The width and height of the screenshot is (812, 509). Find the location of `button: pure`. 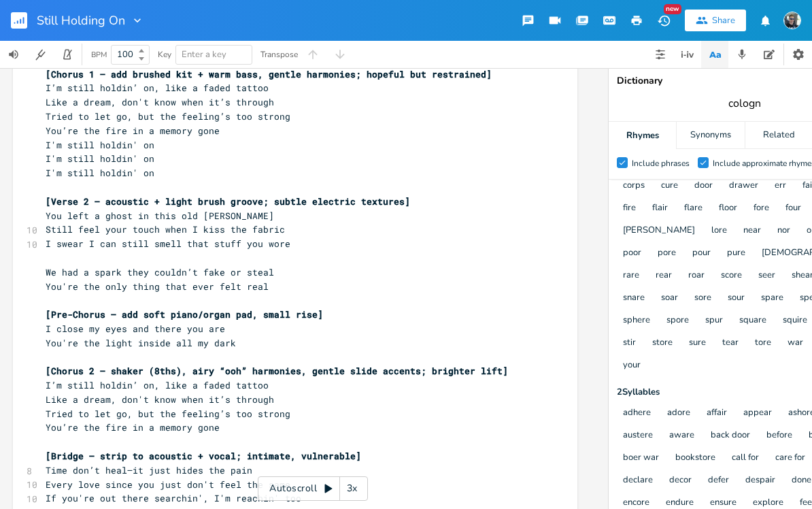

button: pure is located at coordinates (737, 253).